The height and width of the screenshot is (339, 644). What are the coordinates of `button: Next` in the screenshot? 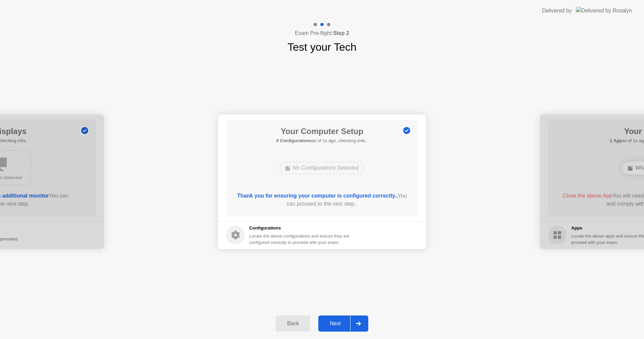 It's located at (343, 324).